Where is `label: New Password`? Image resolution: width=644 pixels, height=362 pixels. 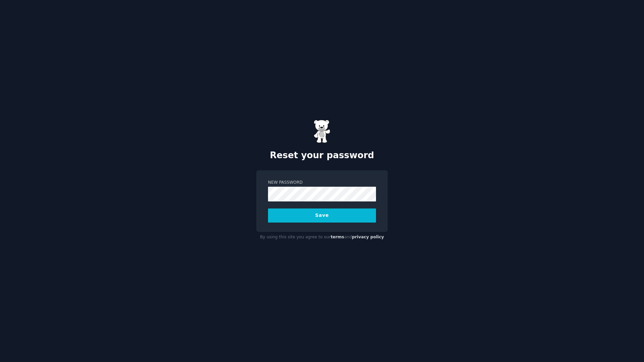 label: New Password is located at coordinates (322, 183).